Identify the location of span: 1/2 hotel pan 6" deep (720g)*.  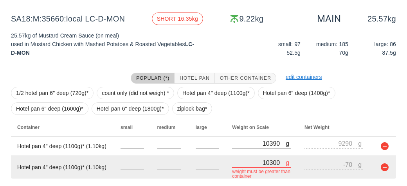
(52, 93).